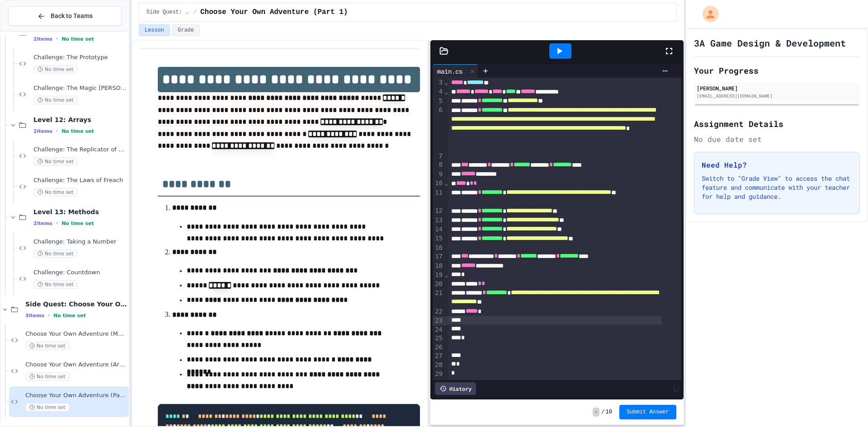 The image size is (868, 427). I want to click on div: 14, so click(438, 230).